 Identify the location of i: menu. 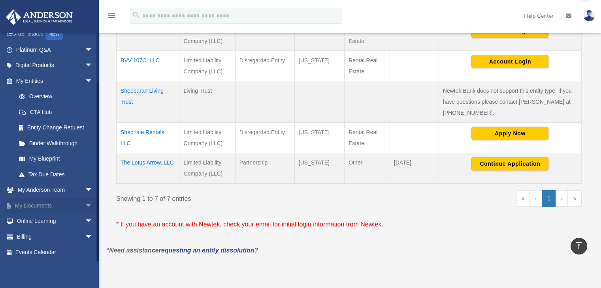
(111, 16).